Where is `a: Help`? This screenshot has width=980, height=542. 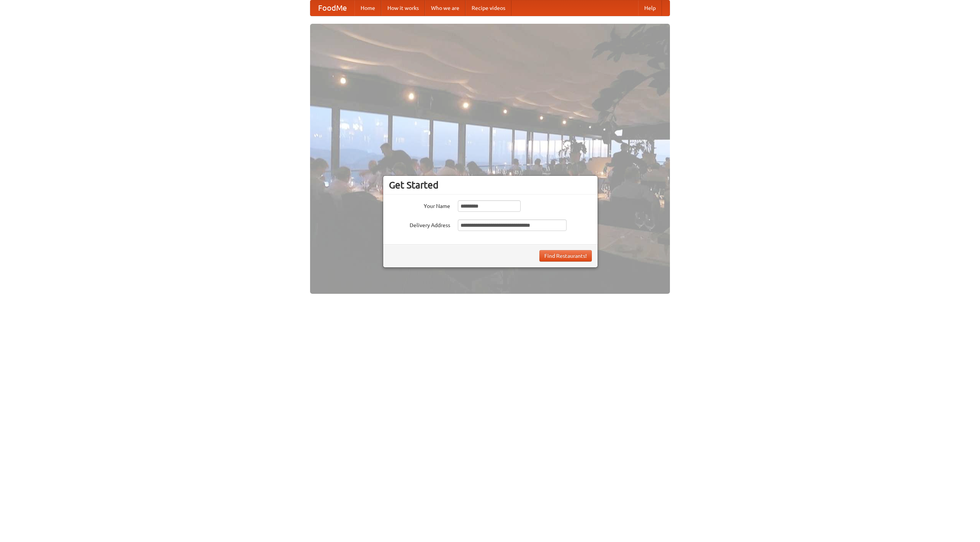
a: Help is located at coordinates (650, 8).